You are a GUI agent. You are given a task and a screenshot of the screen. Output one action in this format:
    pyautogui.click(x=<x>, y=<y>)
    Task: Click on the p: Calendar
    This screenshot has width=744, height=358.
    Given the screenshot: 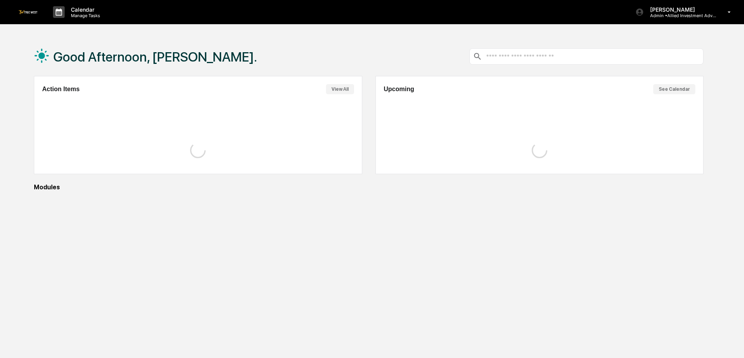 What is the action you would take?
    pyautogui.click(x=84, y=9)
    